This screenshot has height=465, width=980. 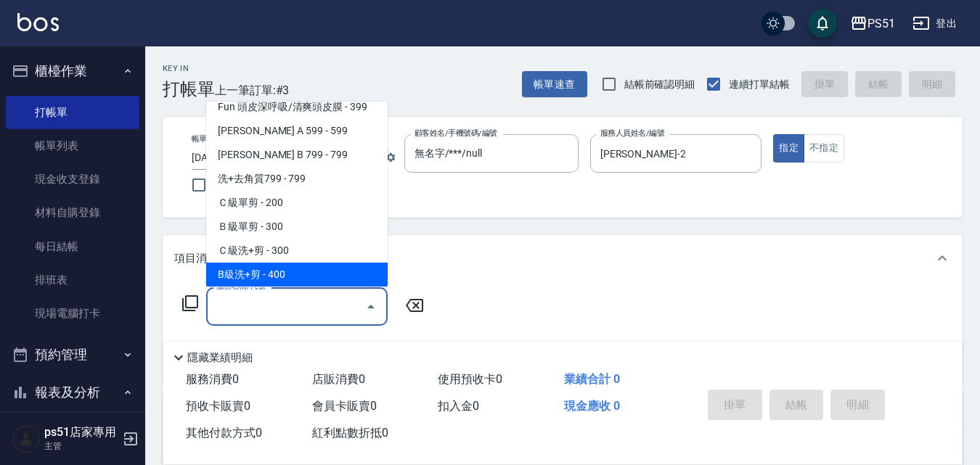 What do you see at coordinates (73, 392) in the screenshot?
I see `button: 報表及分析` at bounding box center [73, 392].